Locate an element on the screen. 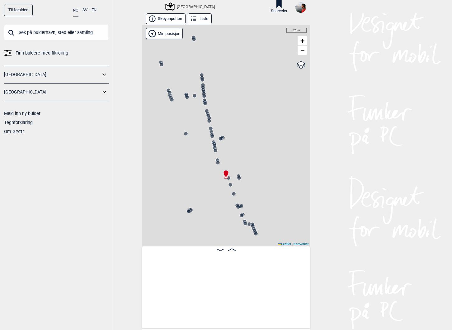  input: Søk på buldernavn, sted eller samling is located at coordinates (56, 32).